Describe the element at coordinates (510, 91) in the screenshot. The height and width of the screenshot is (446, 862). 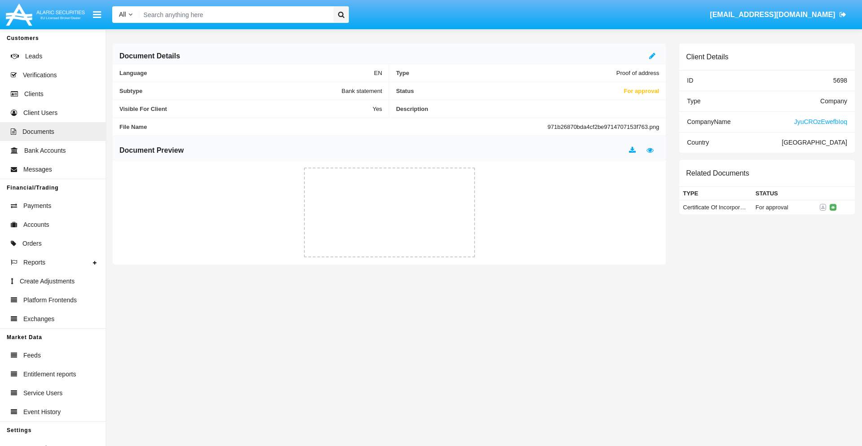
I see `span: Status` at that location.